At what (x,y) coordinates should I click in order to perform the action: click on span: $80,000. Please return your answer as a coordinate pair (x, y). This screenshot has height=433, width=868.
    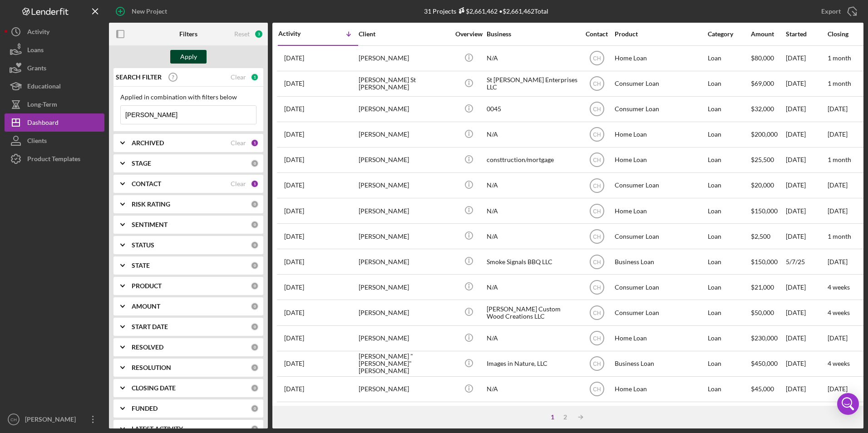
    Looking at the image, I should click on (762, 57).